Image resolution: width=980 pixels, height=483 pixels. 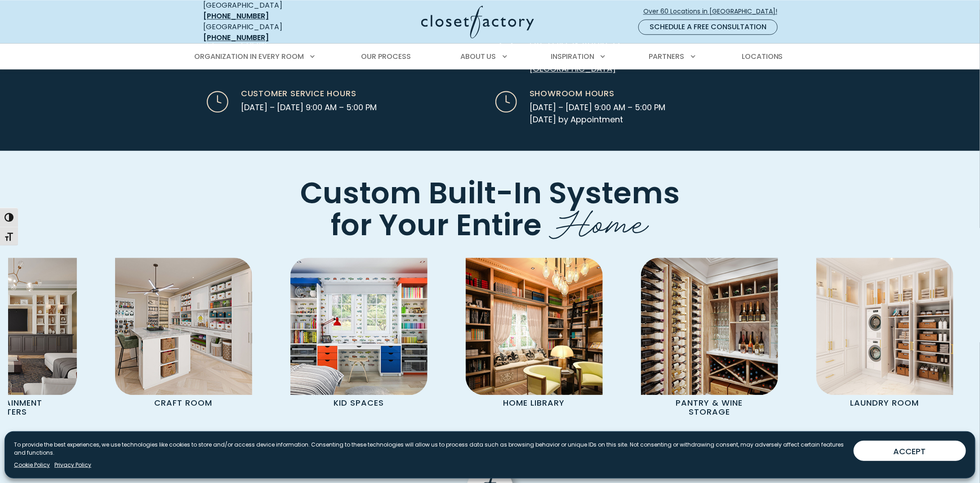 What do you see at coordinates (249, 56) in the screenshot?
I see `span: Organization in Every Room` at bounding box center [249, 56].